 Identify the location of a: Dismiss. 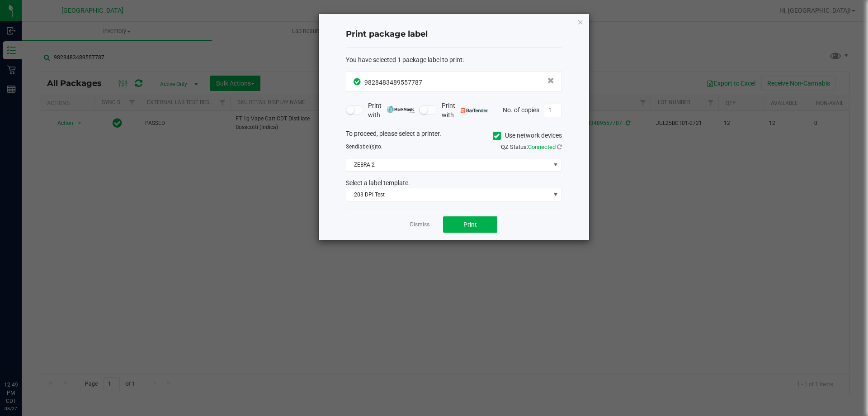
(419, 224).